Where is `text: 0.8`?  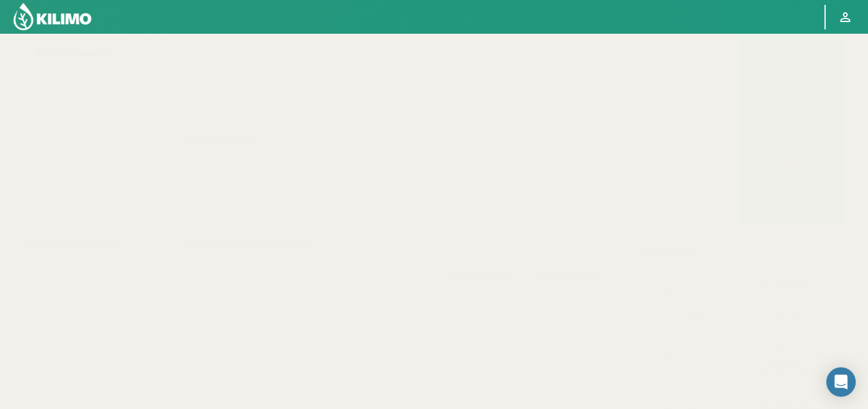
text: 0.8 is located at coordinates (200, 375).